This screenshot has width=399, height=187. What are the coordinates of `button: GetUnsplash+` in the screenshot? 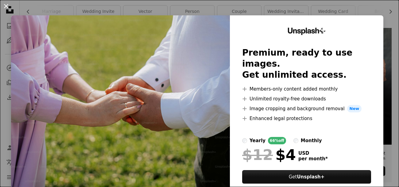 It's located at (306, 177).